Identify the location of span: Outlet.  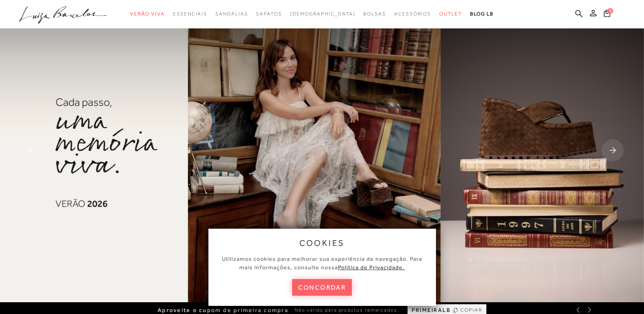
(451, 14).